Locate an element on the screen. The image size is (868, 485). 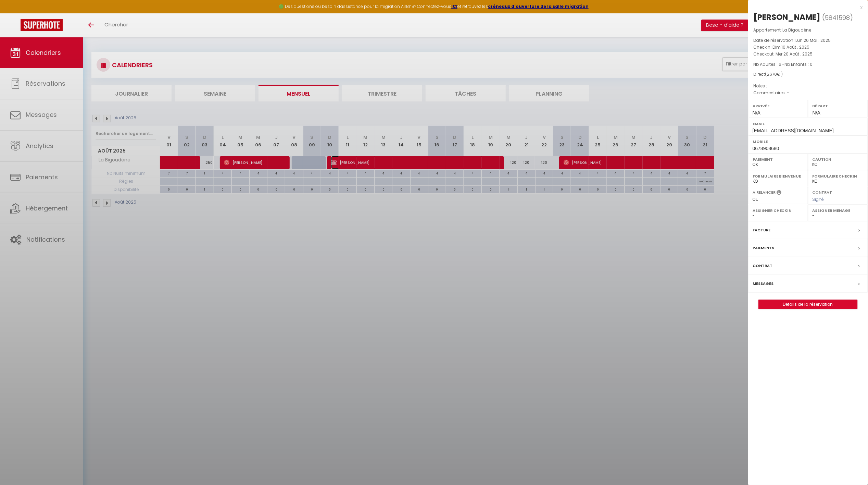
p: Notes : is located at coordinates (809, 86).